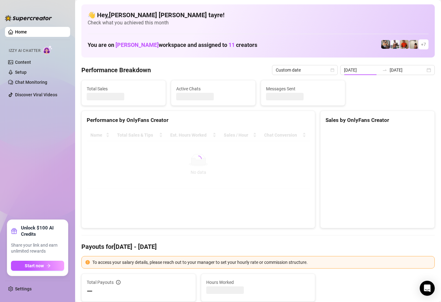 The width and height of the screenshot is (441, 302). I want to click on span: Active Chats, so click(213, 89).